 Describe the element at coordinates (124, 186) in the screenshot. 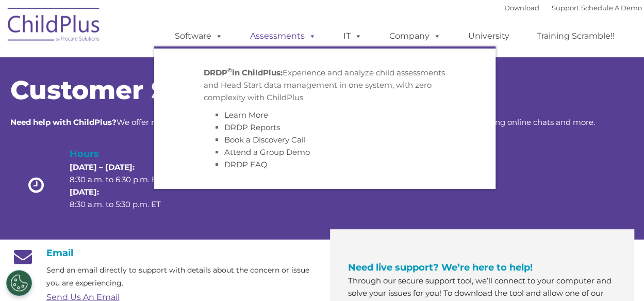

I see `p: 8:30 a.m. to 6:30 p.m. ET 8:30 a.m. to 5:30 p.m. ET` at that location.